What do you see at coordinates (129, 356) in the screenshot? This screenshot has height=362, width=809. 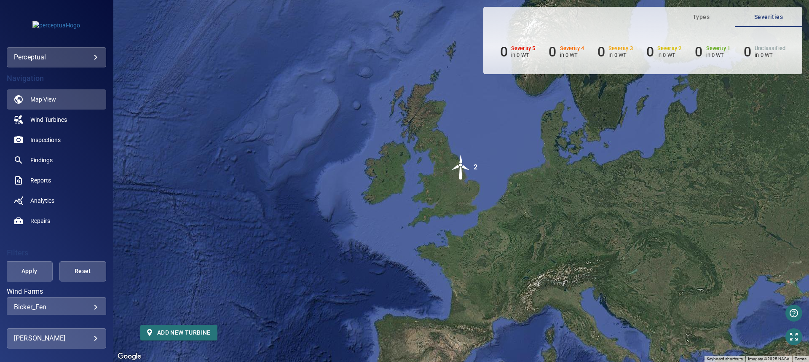 I see `img: Google` at bounding box center [129, 356].